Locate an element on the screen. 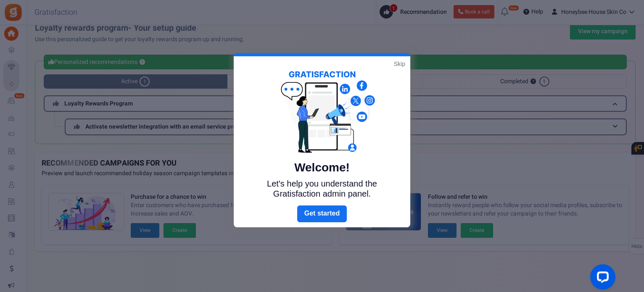 The image size is (644, 292). p: Let's help you understand the Gratisfaction admin panel. is located at coordinates (322, 189).